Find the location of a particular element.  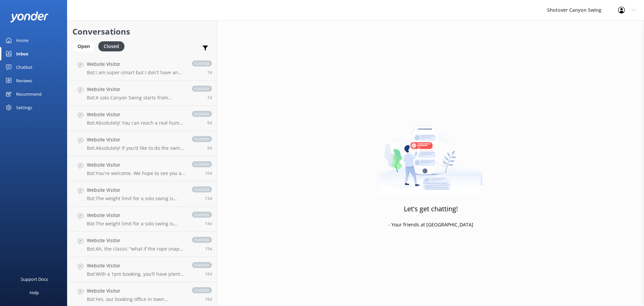

p: Bot: Ah, the classic "what if the rope snaps" fear! Rest assured, our ropes are as sturdy as a [P... is located at coordinates (135, 248).